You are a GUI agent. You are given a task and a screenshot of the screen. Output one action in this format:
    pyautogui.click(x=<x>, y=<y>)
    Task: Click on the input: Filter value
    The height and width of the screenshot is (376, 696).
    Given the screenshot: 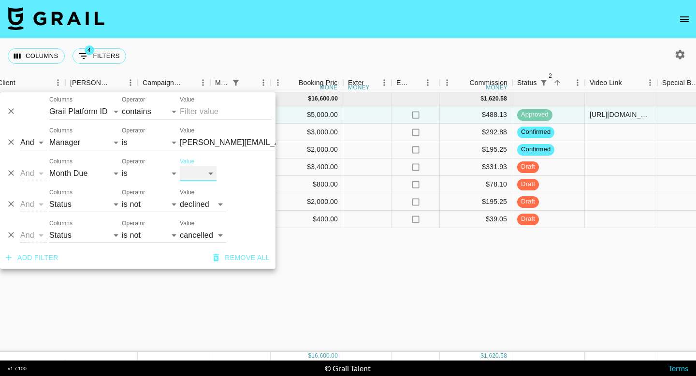 What is the action you would take?
    pyautogui.click(x=226, y=112)
    